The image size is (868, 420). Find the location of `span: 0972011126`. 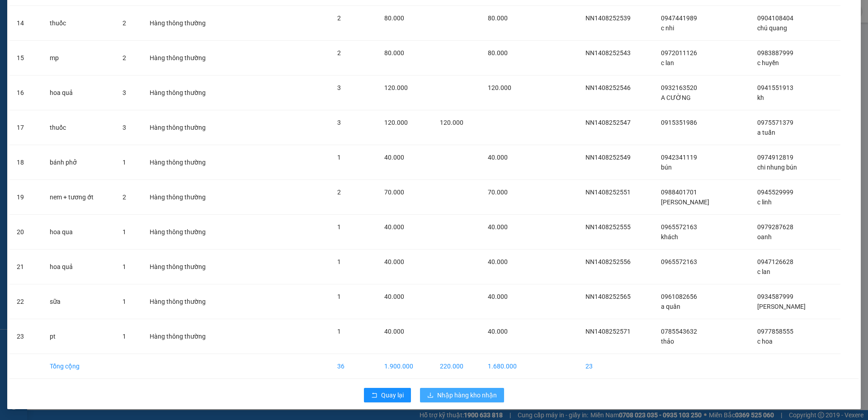

span: 0972011126 is located at coordinates (679, 53).